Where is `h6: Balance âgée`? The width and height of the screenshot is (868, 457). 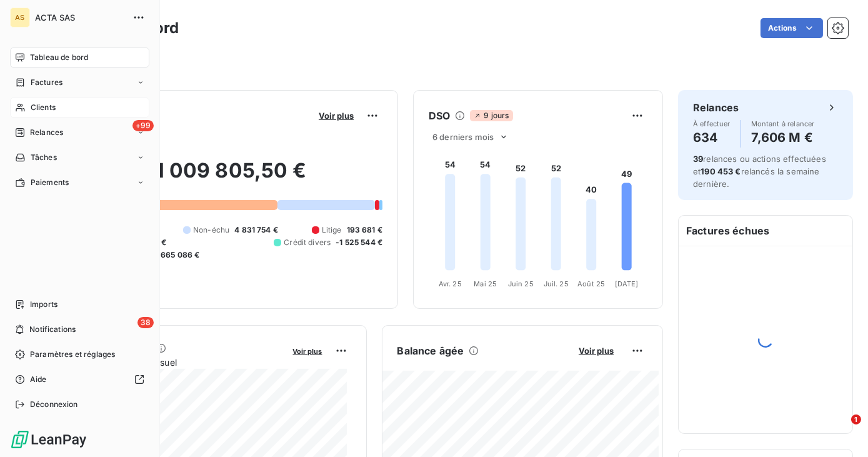
h6: Balance âgée is located at coordinates (431, 351).